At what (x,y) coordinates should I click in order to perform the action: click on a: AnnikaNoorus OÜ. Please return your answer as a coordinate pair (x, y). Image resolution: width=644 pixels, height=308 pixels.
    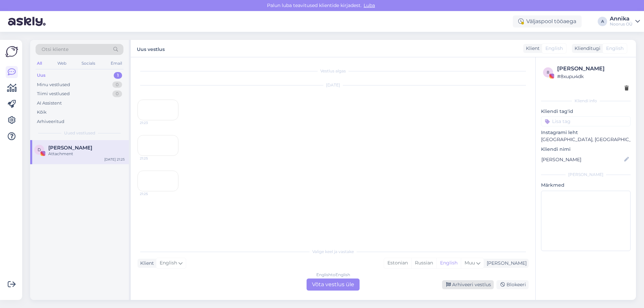
    Looking at the image, I should click on (625, 22).